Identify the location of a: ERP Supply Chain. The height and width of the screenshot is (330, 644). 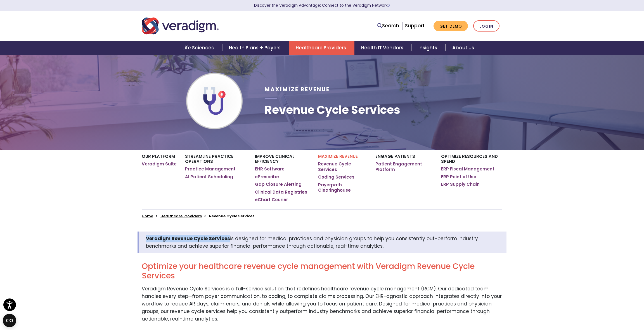
(460, 185).